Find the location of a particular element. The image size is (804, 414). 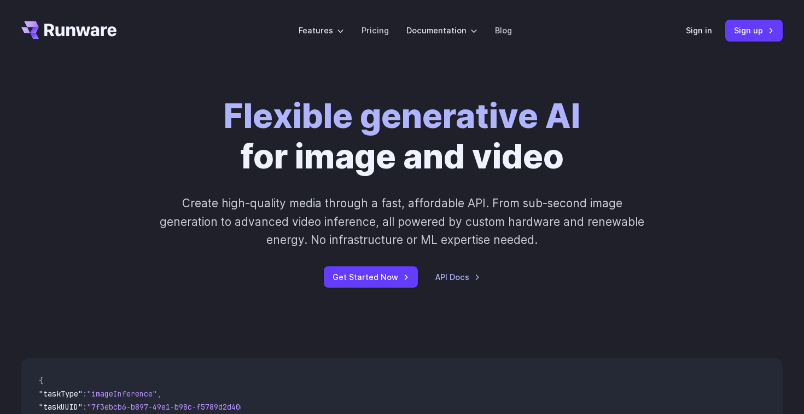

span: "taskUUID" is located at coordinates (61, 407).